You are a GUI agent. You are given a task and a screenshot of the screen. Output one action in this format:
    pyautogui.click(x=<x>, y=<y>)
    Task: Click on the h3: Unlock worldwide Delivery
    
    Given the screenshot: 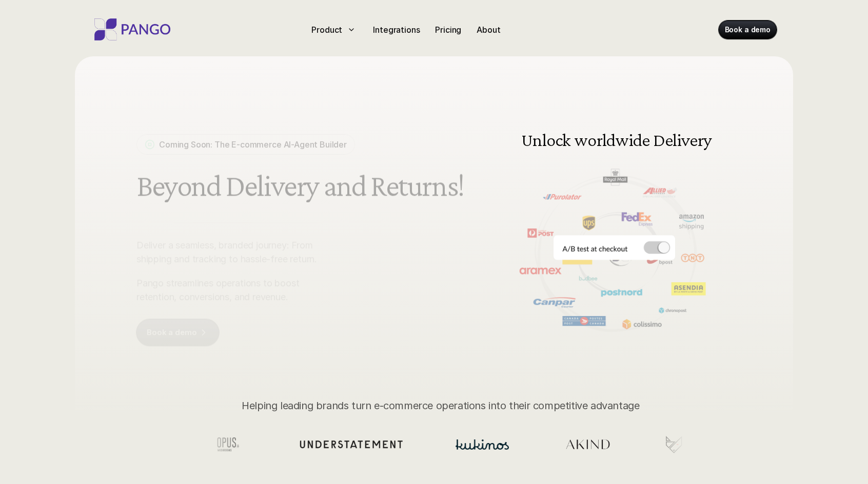 What is the action you would take?
    pyautogui.click(x=617, y=140)
    